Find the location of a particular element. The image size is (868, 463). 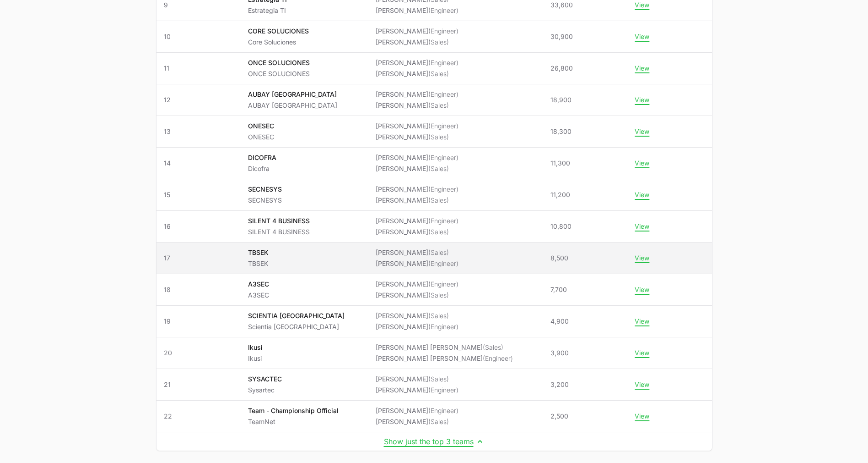

span: 3,900 is located at coordinates (560, 353).